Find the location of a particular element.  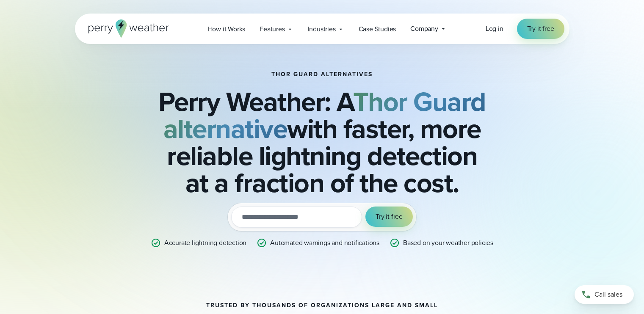

span: Call sales is located at coordinates (608, 295).